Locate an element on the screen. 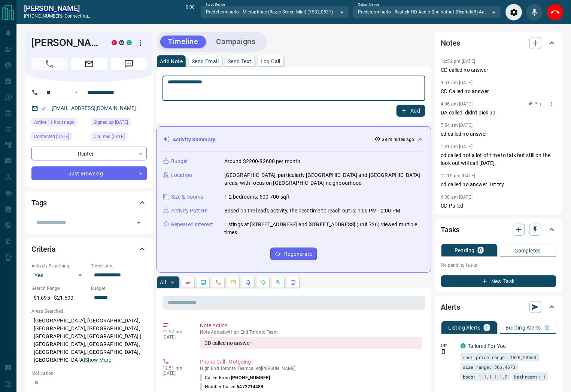  p: Motivation: is located at coordinates (89, 374).